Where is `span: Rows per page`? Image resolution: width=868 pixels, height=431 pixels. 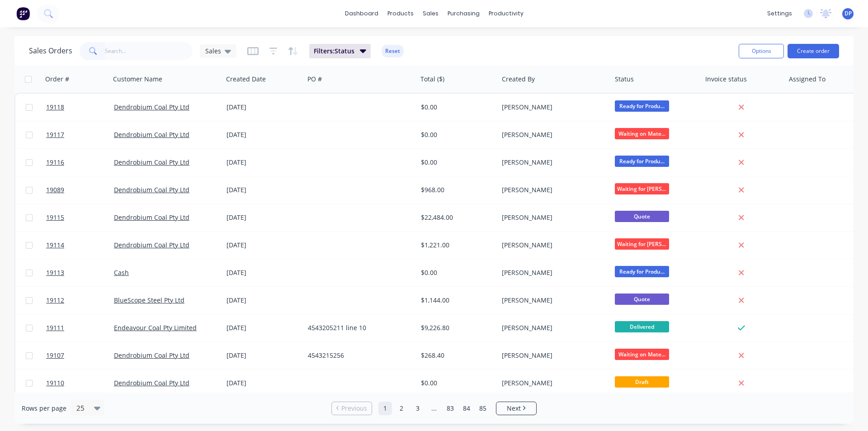 span: Rows per page is located at coordinates (44, 408).